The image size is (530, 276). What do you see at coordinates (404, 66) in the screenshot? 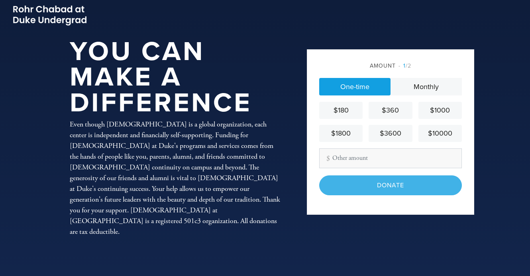
I see `span: 1` at bounding box center [404, 66].